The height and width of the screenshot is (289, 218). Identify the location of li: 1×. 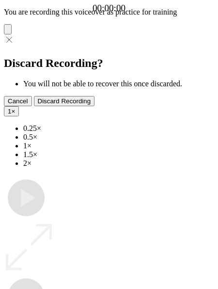
(119, 146).